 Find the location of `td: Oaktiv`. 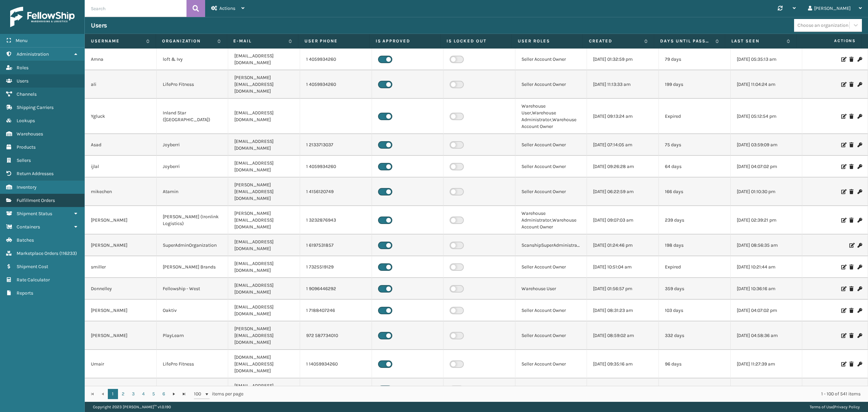

td: Oaktiv is located at coordinates (193, 311).